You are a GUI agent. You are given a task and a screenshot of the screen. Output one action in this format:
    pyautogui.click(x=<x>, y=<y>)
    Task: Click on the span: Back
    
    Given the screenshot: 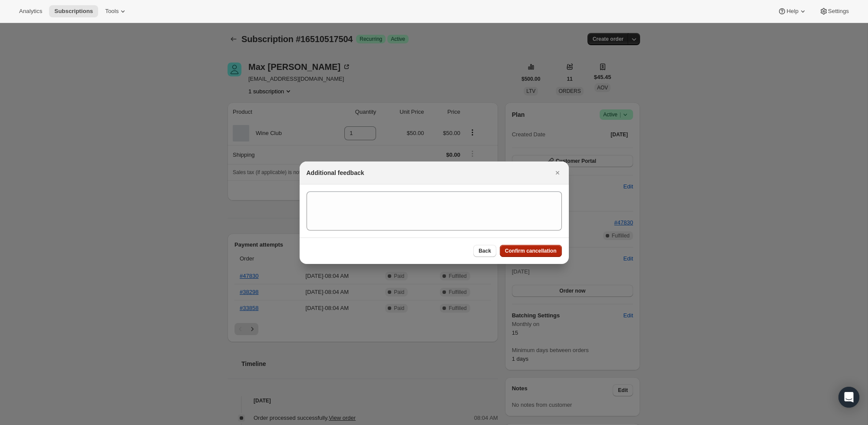 What is the action you would take?
    pyautogui.click(x=485, y=251)
    